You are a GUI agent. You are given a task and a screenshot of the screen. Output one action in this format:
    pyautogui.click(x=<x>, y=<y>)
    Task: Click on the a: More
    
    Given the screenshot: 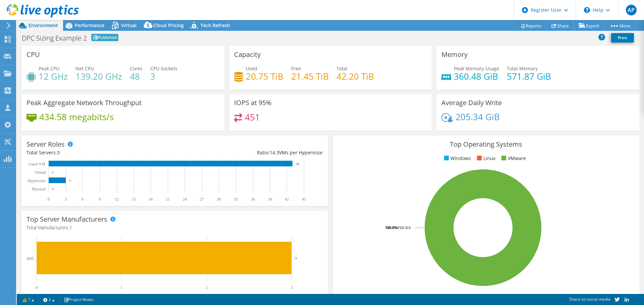 What is the action you would take?
    pyautogui.click(x=620, y=26)
    